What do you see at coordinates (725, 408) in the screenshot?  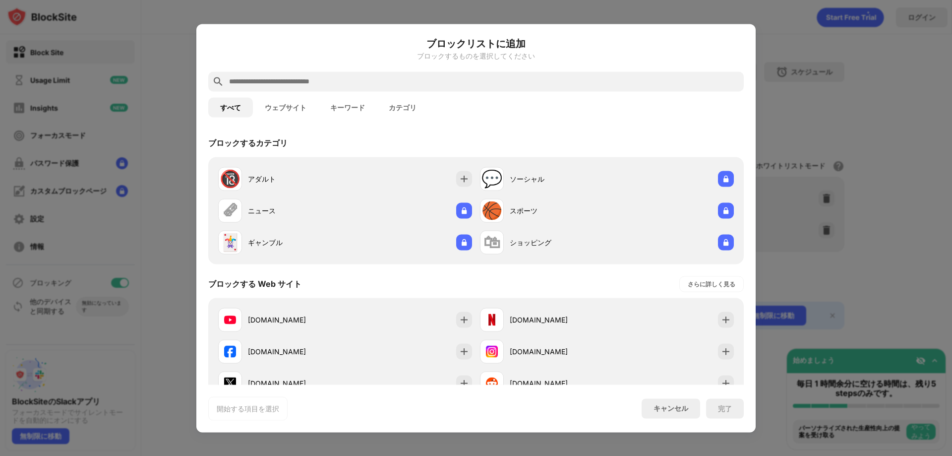 I see `div: 完了` at bounding box center [725, 408].